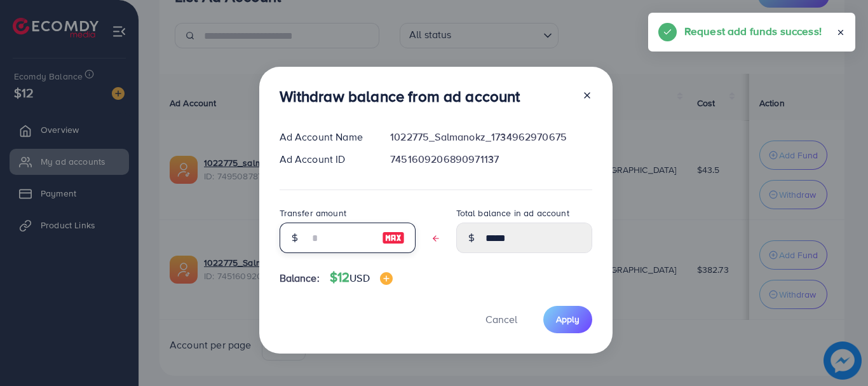 The image size is (868, 386). Describe the element at coordinates (568, 320) in the screenshot. I see `button: Apply` at that location.